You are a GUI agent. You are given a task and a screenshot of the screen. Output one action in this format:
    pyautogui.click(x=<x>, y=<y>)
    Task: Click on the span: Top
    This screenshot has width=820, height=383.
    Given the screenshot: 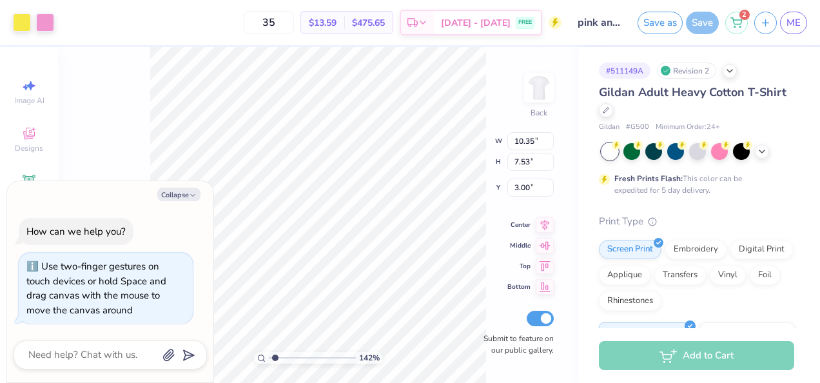 What is the action you would take?
    pyautogui.click(x=519, y=266)
    